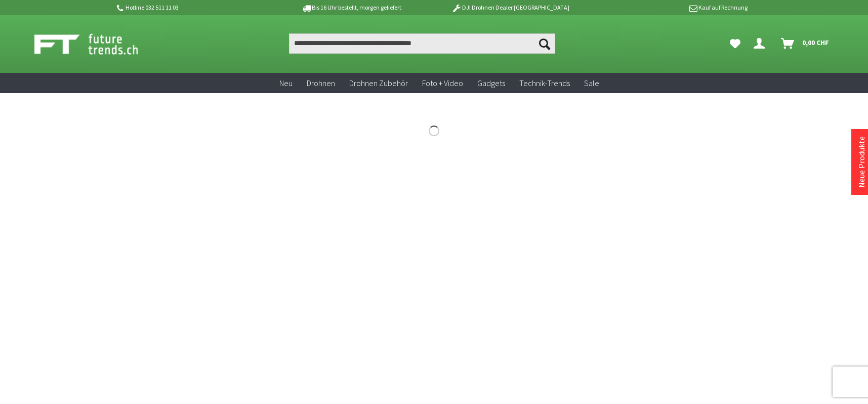  I want to click on button: Suchen, so click(545, 44).